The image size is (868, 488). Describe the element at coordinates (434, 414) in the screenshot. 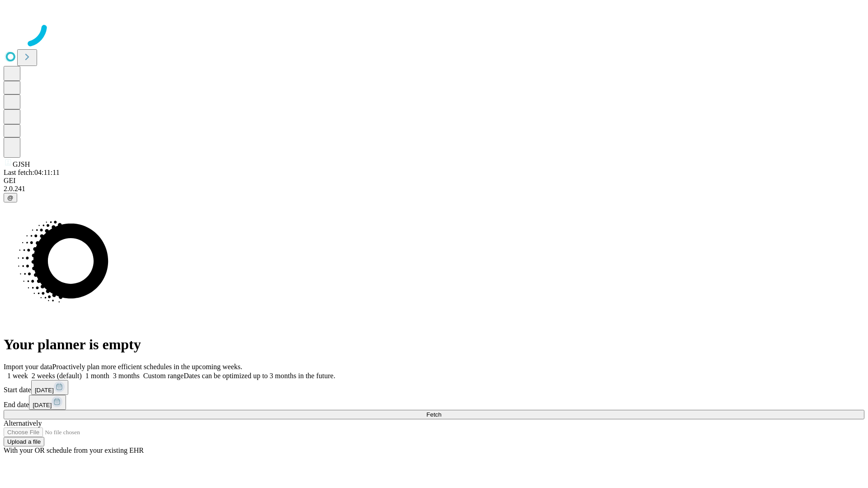

I see `button: Fetch` at that location.